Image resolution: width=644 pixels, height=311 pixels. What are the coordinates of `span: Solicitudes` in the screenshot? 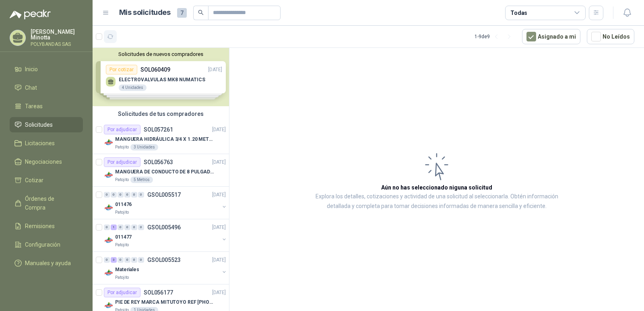 It's located at (38, 125).